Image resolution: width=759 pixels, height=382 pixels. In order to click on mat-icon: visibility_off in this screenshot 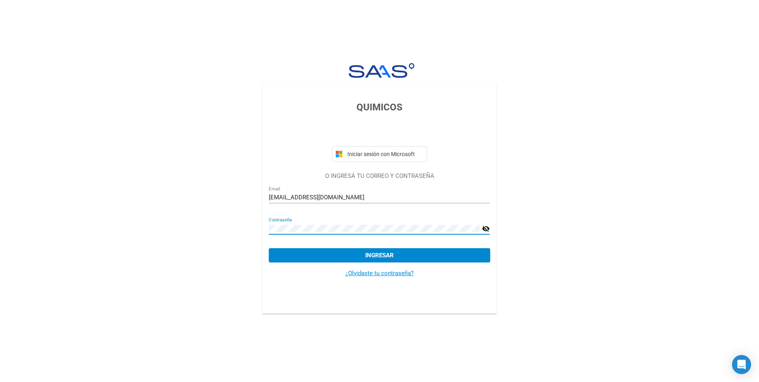, I will do `click(486, 229)`.